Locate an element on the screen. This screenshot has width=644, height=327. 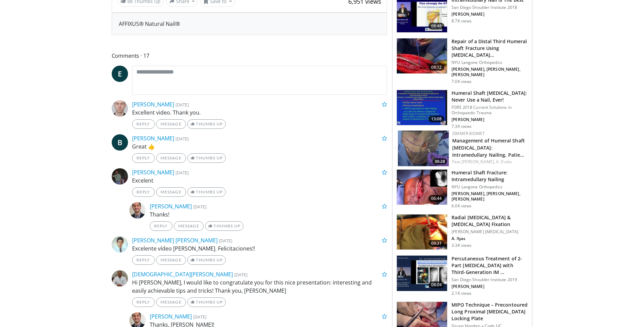
img: 1a029523-c5b6-47f9-a6c2-d5a8f7fe52af.150x105_q85_crop-smart_upscale.jpg is located at coordinates (422, 232).